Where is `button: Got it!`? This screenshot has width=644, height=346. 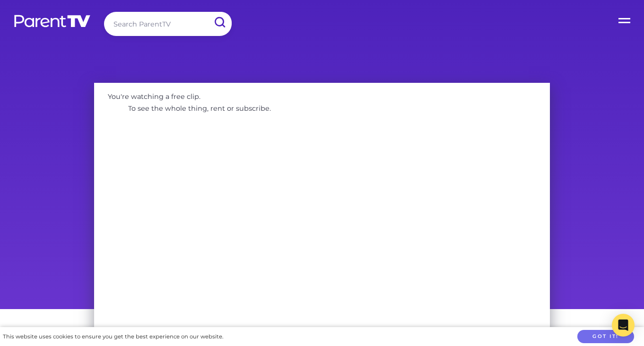 button: Got it! is located at coordinates (606, 337).